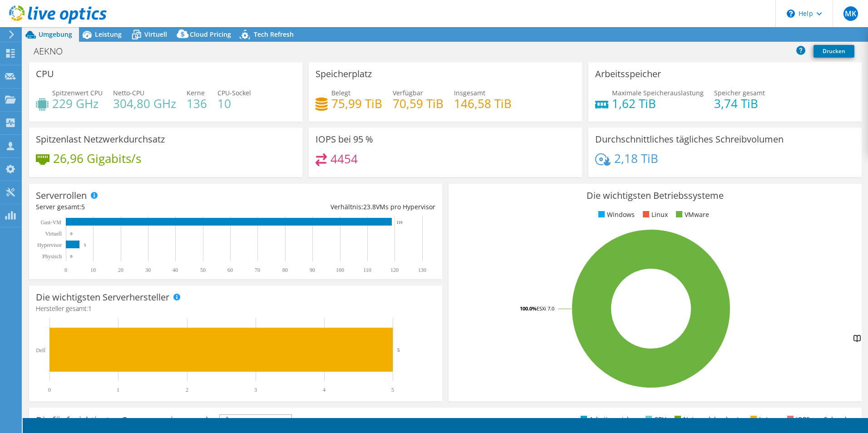 This screenshot has width=868, height=433. I want to click on text: 1, so click(118, 390).